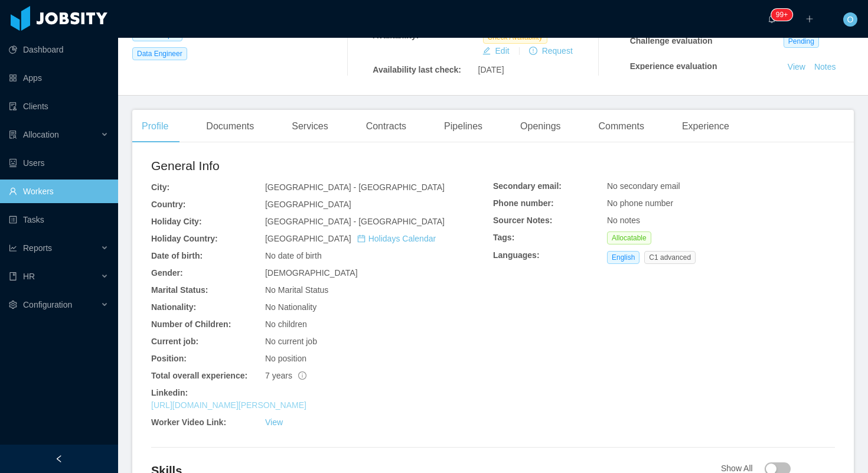 This screenshot has height=473, width=868. Describe the element at coordinates (386, 126) in the screenshot. I see `div: Contracts` at that location.